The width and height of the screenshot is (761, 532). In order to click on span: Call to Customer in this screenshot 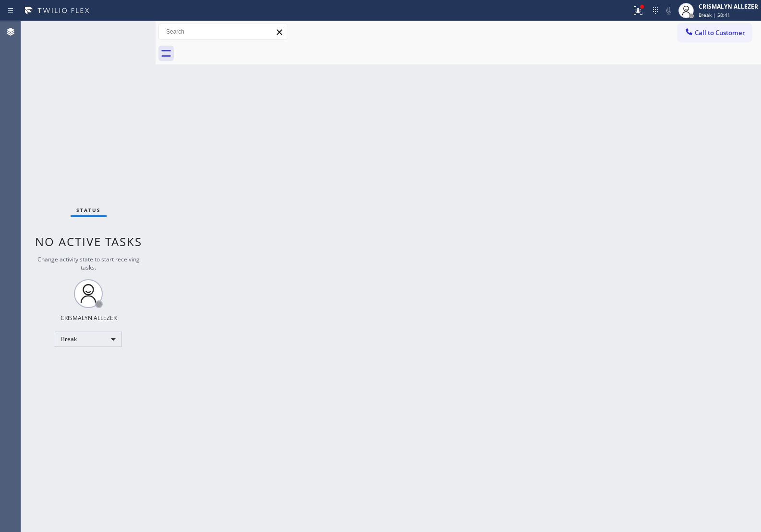, I will do `click(720, 33)`.